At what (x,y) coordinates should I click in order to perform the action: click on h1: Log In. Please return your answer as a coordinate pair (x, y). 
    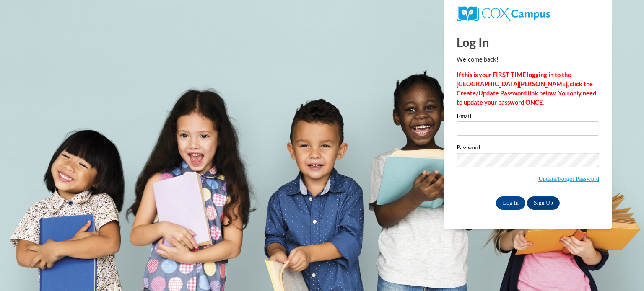
    Looking at the image, I should click on (528, 42).